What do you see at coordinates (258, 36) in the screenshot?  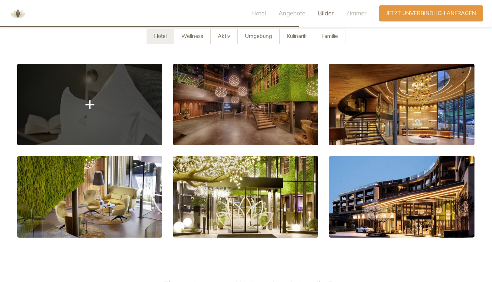 I see `span: Umgebung` at bounding box center [258, 36].